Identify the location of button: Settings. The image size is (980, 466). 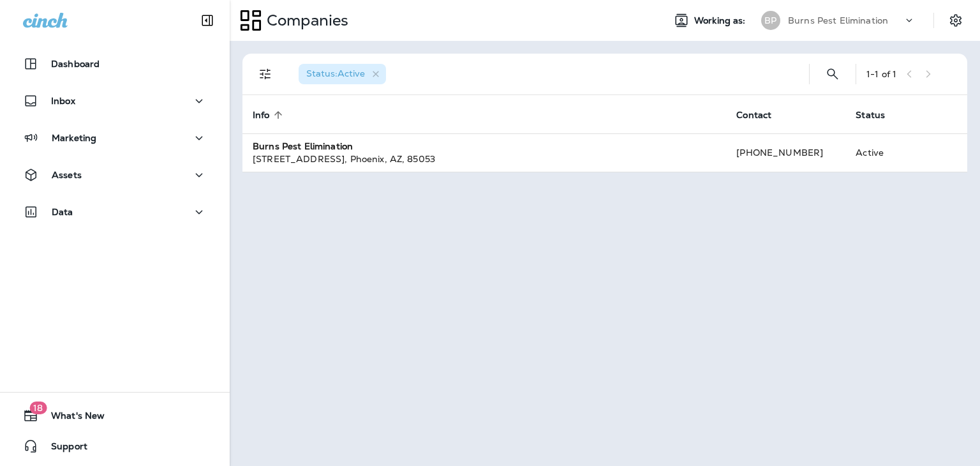
(956, 20).